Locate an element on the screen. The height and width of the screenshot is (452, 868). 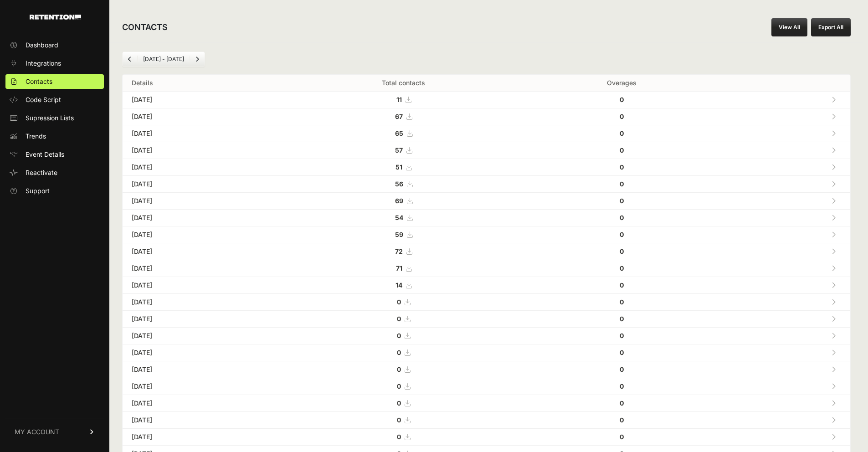
a: Contacts is located at coordinates (55, 81).